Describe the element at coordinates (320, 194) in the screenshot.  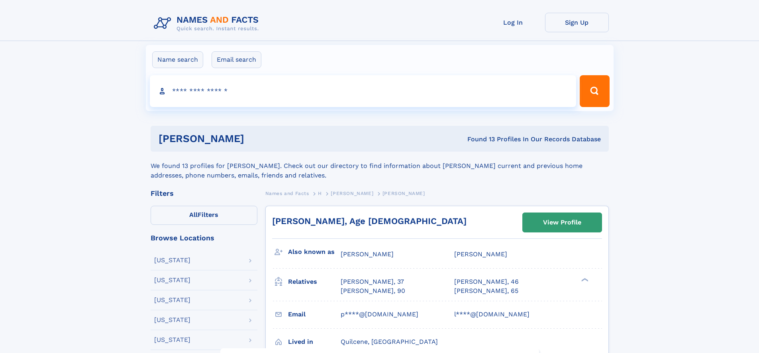
I see `span: H` at that location.